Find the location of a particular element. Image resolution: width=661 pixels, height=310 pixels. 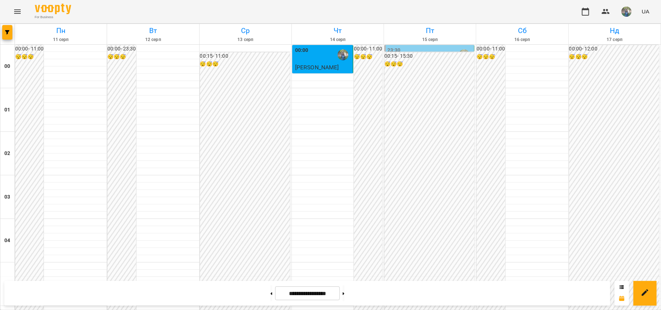

h6: 00 is located at coordinates (7, 66).